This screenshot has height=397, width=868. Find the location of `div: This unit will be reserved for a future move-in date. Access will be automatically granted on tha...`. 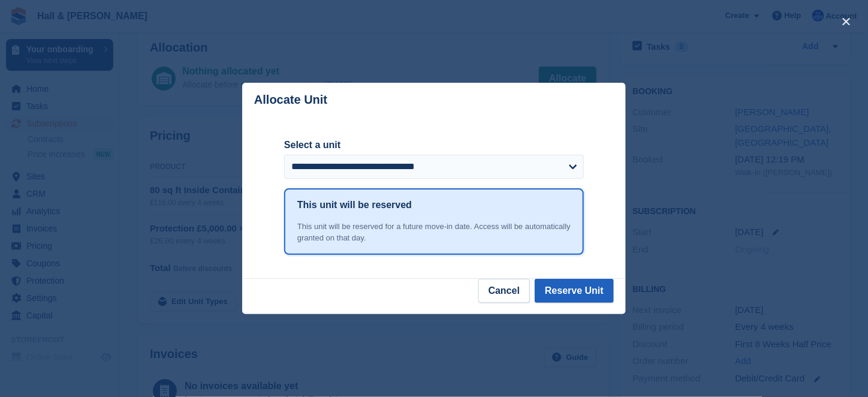

div: This unit will be reserved for a future move-in date. Access will be automatically granted on tha... is located at coordinates (434, 232).